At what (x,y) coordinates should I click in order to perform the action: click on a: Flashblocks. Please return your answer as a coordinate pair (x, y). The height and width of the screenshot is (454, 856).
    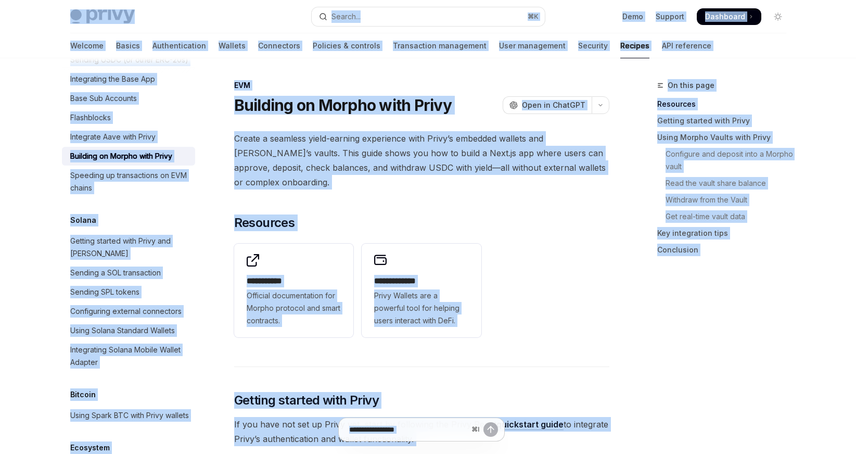
    Looking at the image, I should click on (129, 118).